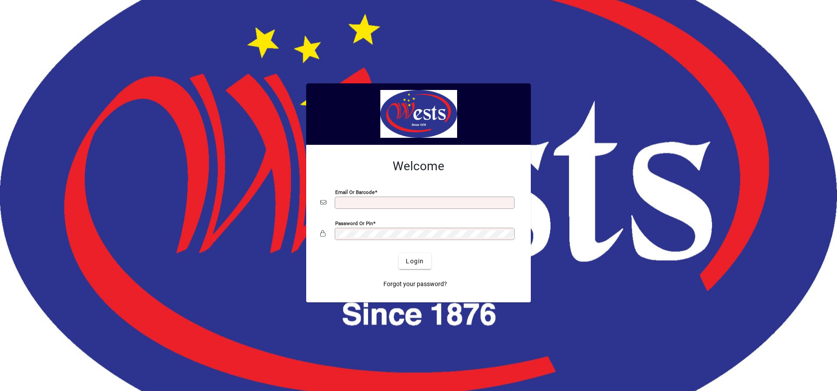  I want to click on span: Login, so click(414, 261).